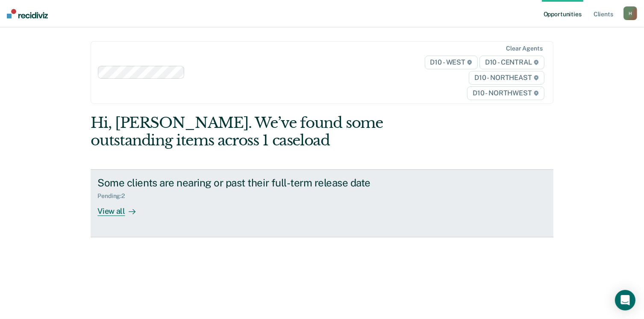  What do you see at coordinates (322, 203) in the screenshot?
I see `a: Some clients are nearing or past their full-term release datePending:2View all` at bounding box center [322, 203].